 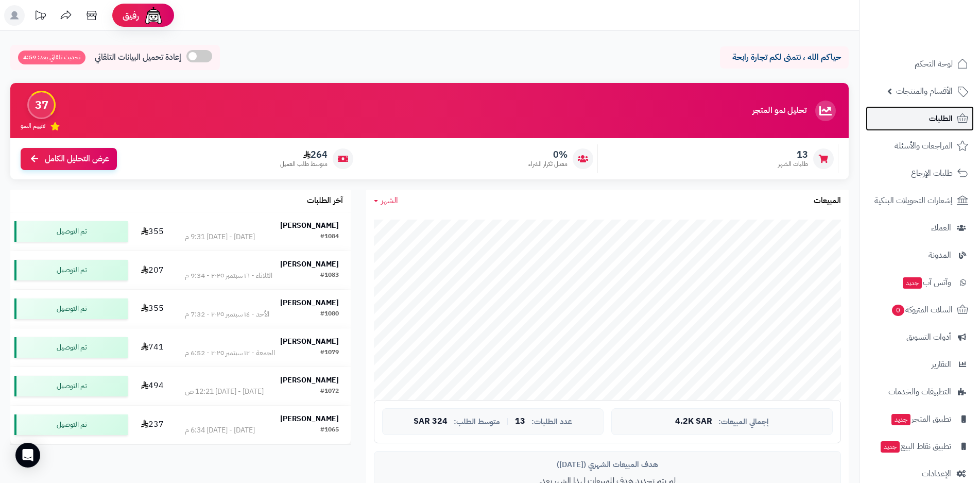 What do you see at coordinates (329, 353) in the screenshot?
I see `div: #1079` at bounding box center [329, 353].